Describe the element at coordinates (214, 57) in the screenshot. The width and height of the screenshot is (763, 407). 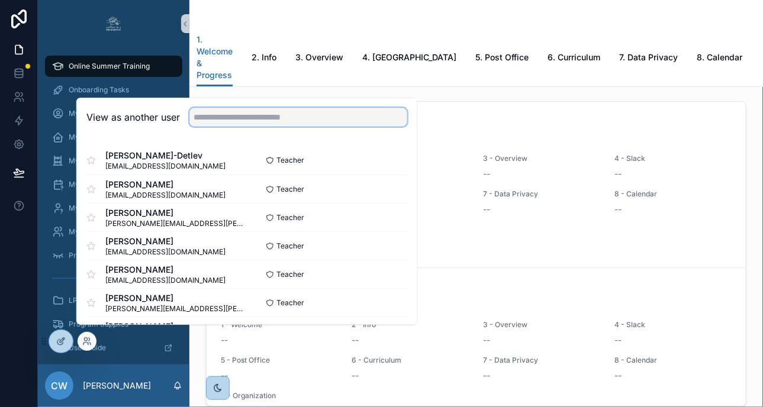
I see `span: 1. Welcome & Progress` at that location.